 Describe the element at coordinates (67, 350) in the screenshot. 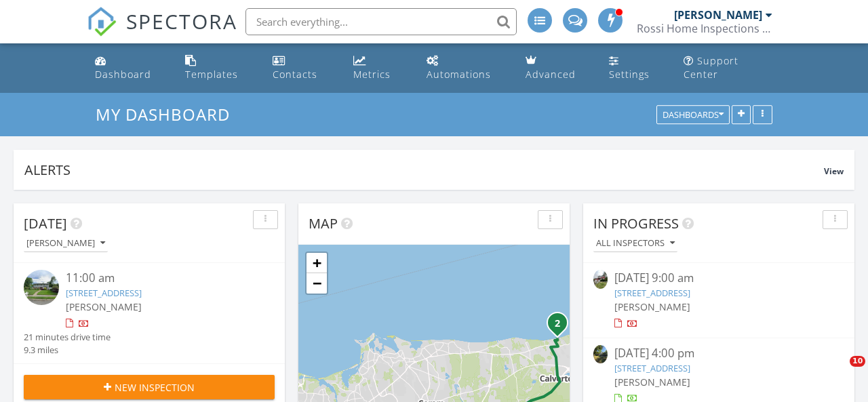

I see `div: 9.3 miles` at that location.